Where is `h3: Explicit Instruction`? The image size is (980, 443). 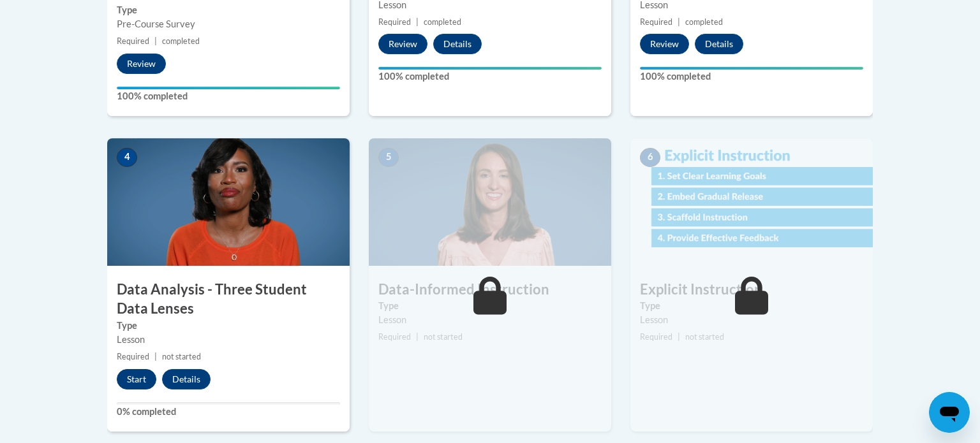
h3: Explicit Instruction is located at coordinates (751, 290).